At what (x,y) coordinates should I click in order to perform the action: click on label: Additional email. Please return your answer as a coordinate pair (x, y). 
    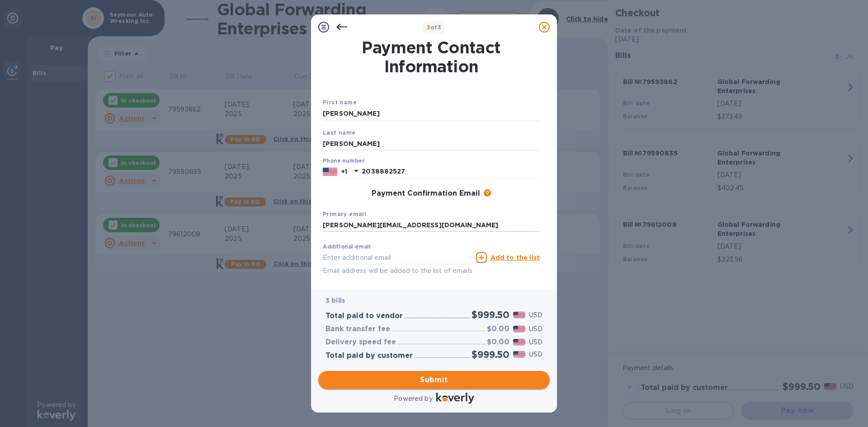
    Looking at the image, I should click on (347, 247).